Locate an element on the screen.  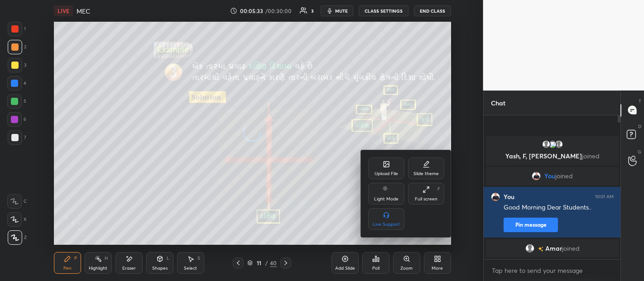
div: F is located at coordinates (439, 189).